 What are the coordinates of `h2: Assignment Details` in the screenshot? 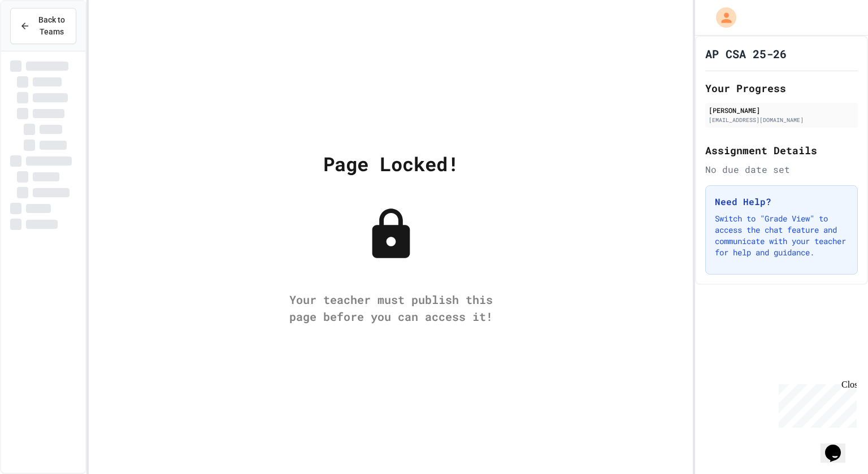 It's located at (781, 150).